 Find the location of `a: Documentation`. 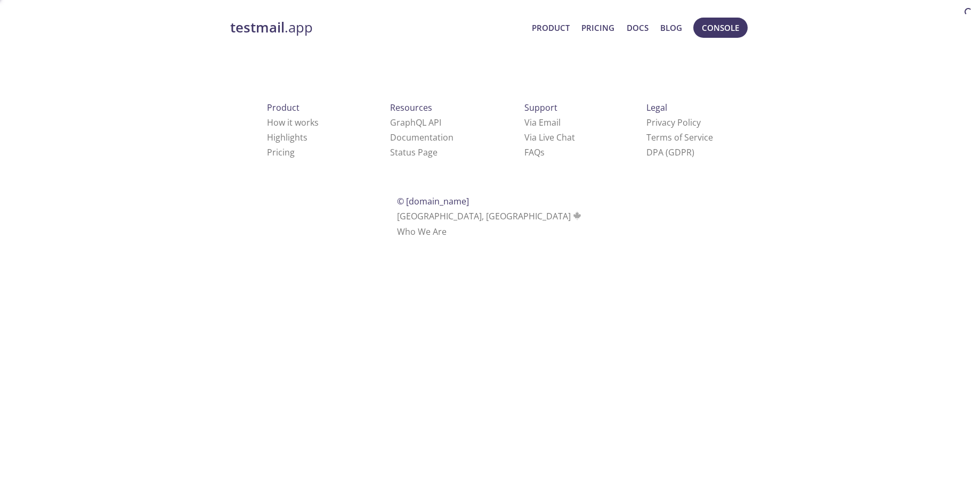

a: Documentation is located at coordinates (421, 137).